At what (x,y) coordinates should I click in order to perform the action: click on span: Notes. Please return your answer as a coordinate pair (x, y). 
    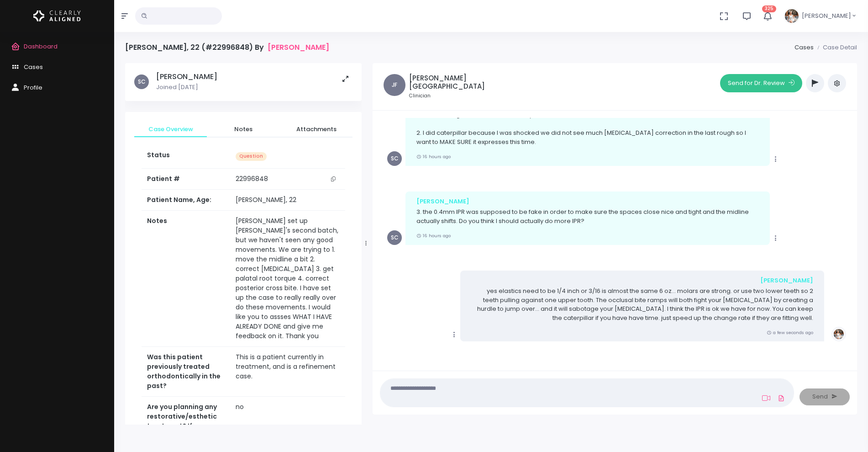
    Looking at the image, I should click on (243, 129).